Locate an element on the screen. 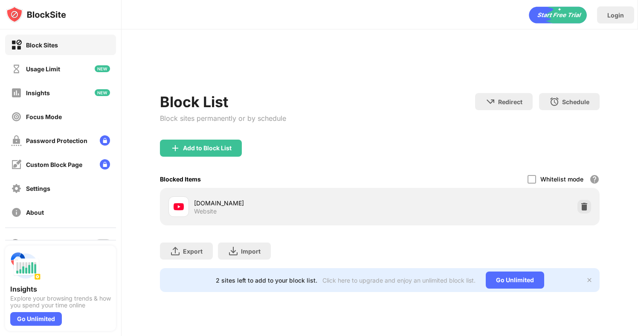 This screenshot has height=336, width=638. div: Explore your browsing trends & how you spend your time online is located at coordinates (61, 302).